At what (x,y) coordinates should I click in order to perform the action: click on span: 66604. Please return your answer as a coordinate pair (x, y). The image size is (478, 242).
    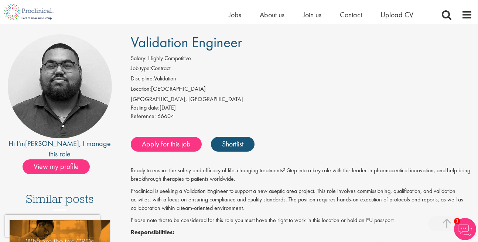
    Looking at the image, I should click on (166, 116).